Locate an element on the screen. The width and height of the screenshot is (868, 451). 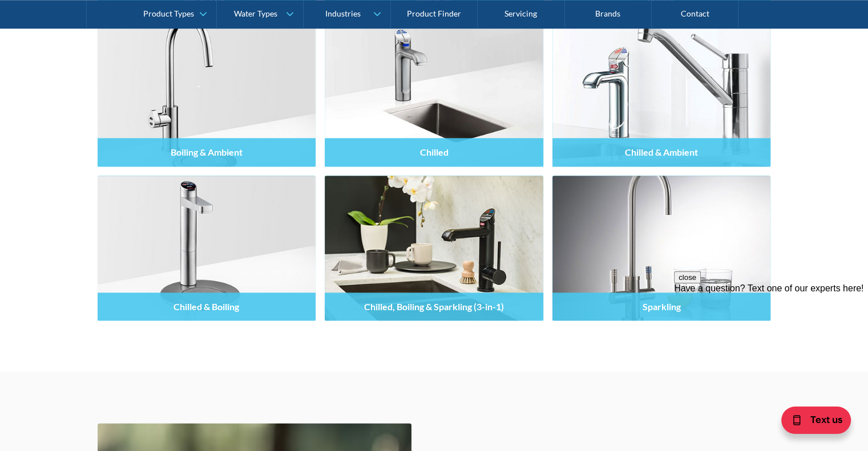
div: Industries is located at coordinates (343, 14).